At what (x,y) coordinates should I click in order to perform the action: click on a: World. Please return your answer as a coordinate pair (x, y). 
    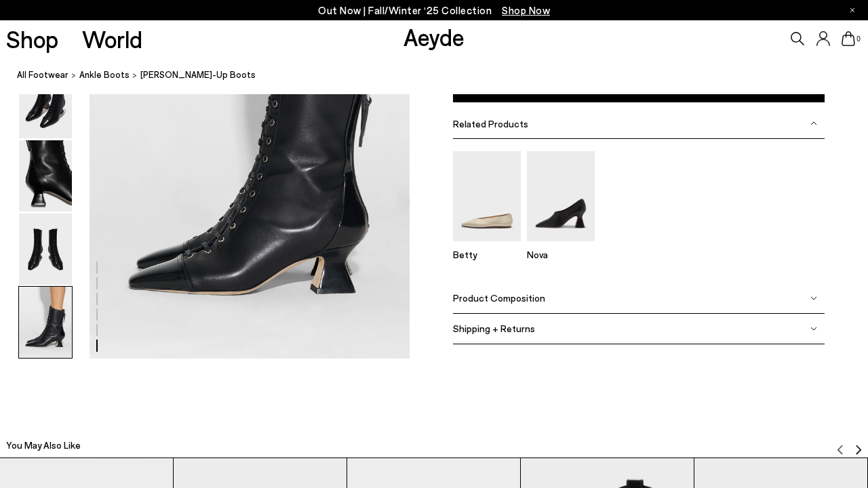
    Looking at the image, I should click on (112, 39).